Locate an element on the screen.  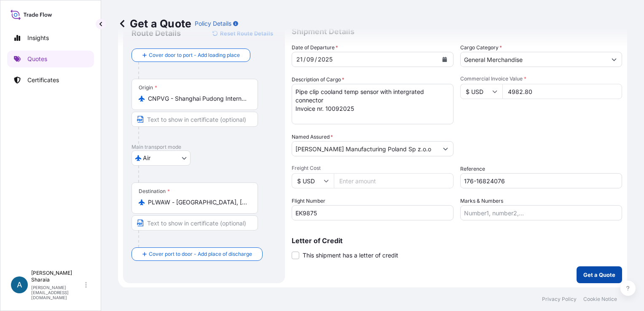
p: Letter of Credit is located at coordinates (457, 241).